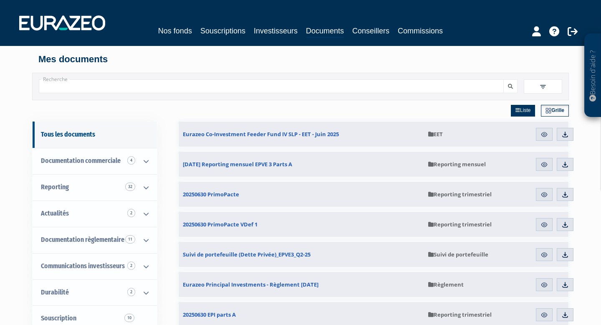 The width and height of the screenshot is (601, 325). I want to click on span: 20250630 EPI parts A, so click(209, 314).